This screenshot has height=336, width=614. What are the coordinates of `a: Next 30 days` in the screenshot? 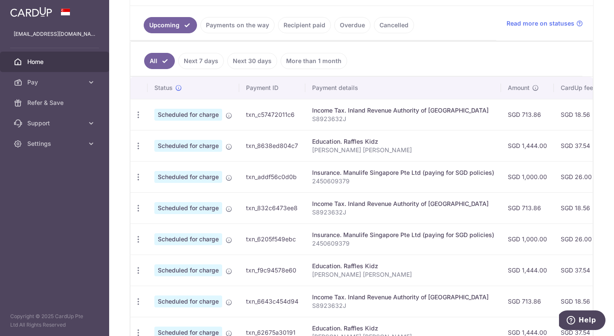 It's located at (252, 61).